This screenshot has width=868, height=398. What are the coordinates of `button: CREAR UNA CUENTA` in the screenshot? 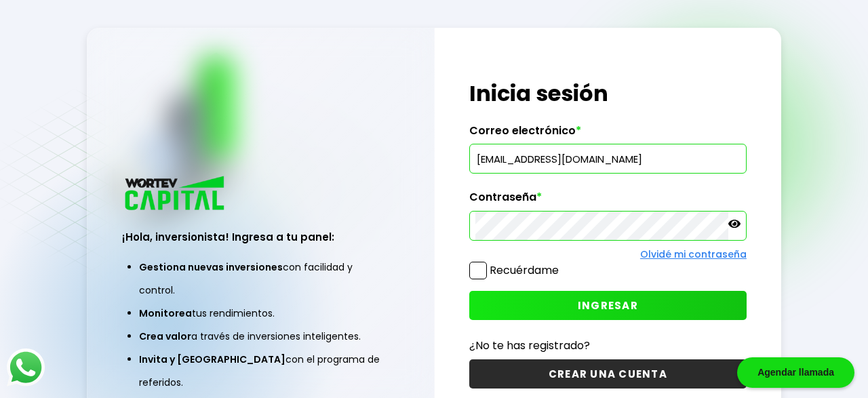 It's located at (607, 373).